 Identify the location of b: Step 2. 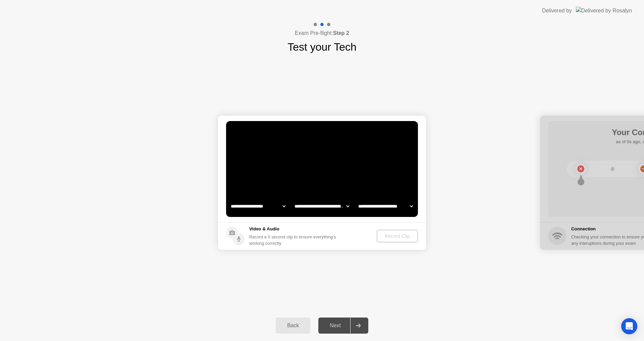
(341, 33).